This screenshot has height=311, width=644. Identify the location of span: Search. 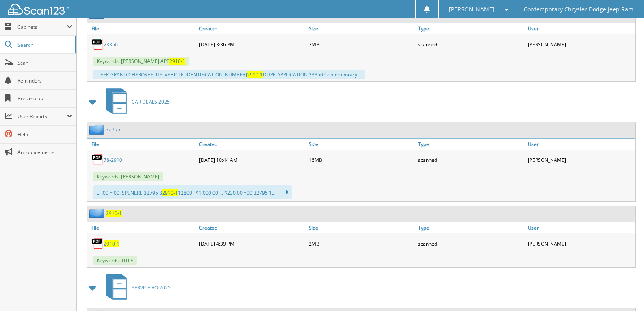
(44, 45).